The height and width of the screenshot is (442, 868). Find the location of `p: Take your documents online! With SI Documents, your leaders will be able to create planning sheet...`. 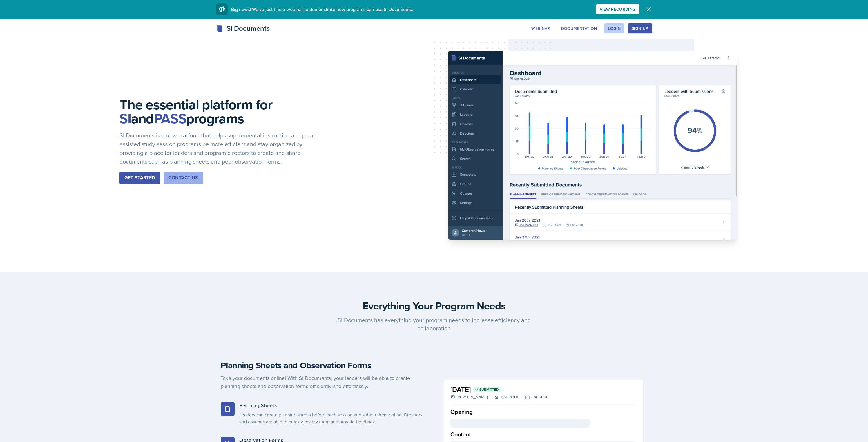

p: Take your documents online! With SI Documents, your leaders will be able to create planning sheet... is located at coordinates (325, 382).